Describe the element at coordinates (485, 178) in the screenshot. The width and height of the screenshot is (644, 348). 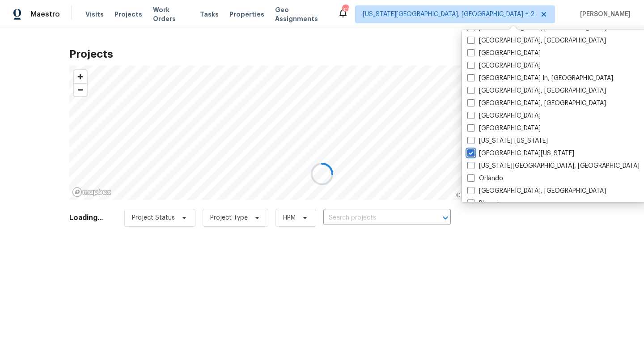
I see `label: Orlando` at that location.